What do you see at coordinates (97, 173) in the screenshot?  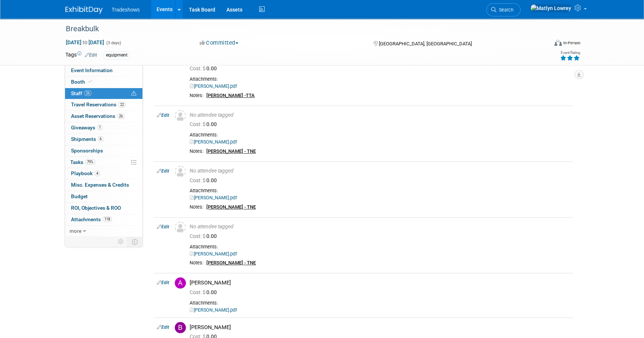 I see `span: 4` at bounding box center [97, 173].